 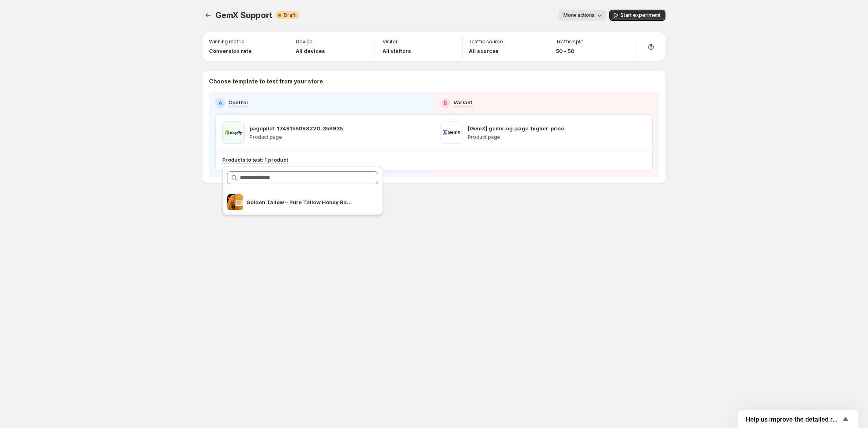 I want to click on p: Products to test: 1 product, so click(x=255, y=160).